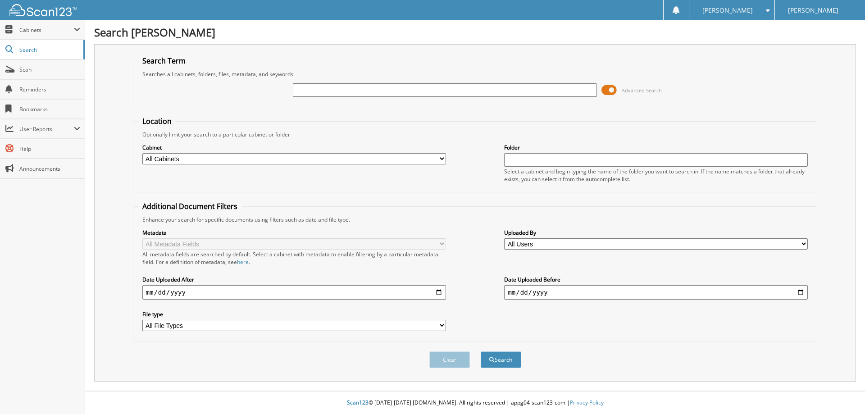 The image size is (865, 414). Describe the element at coordinates (656, 292) in the screenshot. I see `input: end` at that location.